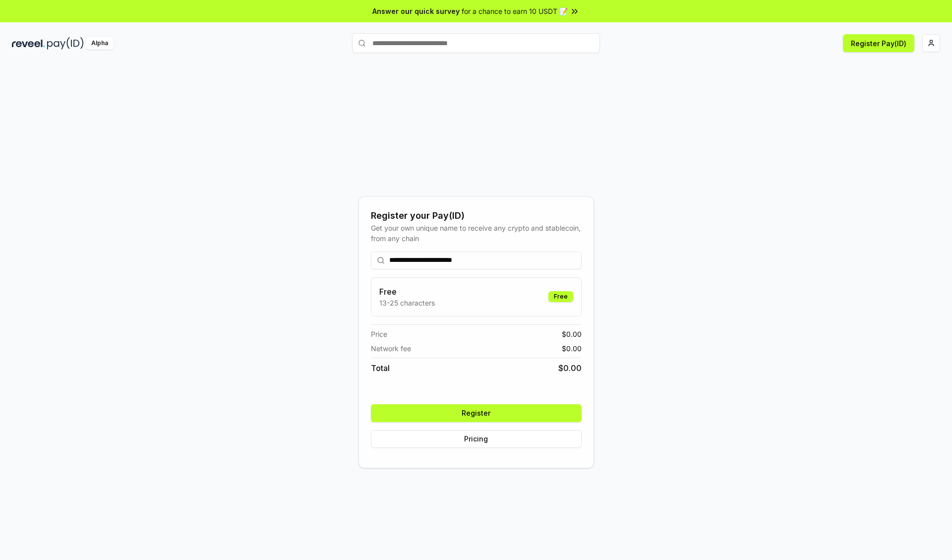 This screenshot has width=952, height=560. I want to click on button: Register Pay(ID), so click(879, 43).